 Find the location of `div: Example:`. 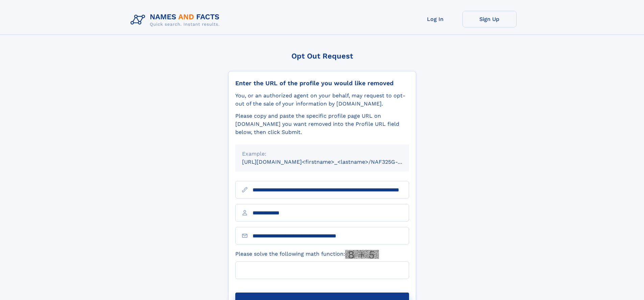

div: Example: is located at coordinates (322, 154).